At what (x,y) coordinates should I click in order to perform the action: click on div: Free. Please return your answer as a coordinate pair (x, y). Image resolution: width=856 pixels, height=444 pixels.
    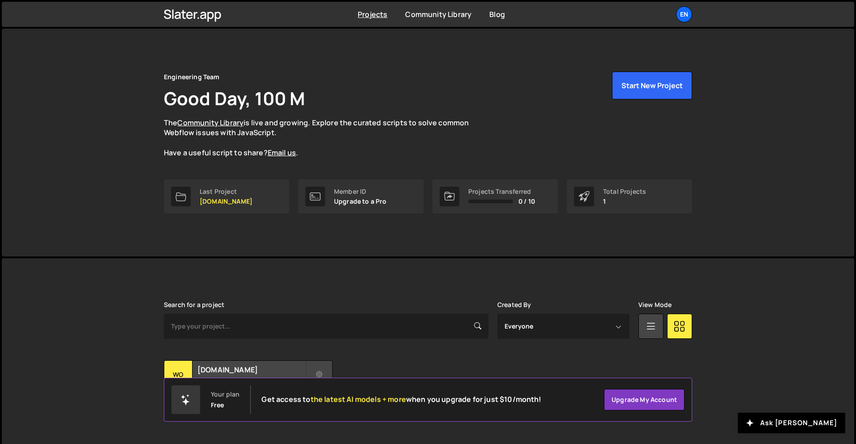
    Looking at the image, I should click on (218, 405).